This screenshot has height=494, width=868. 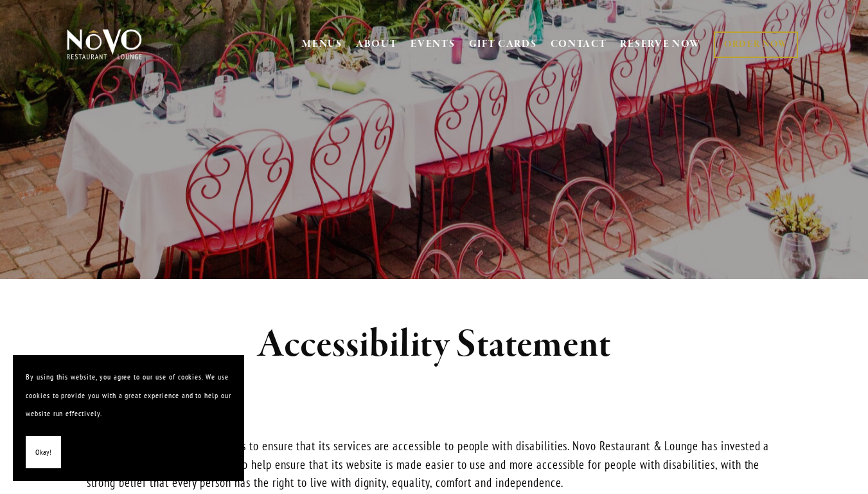 I want to click on section: Cookie banner, so click(x=128, y=418).